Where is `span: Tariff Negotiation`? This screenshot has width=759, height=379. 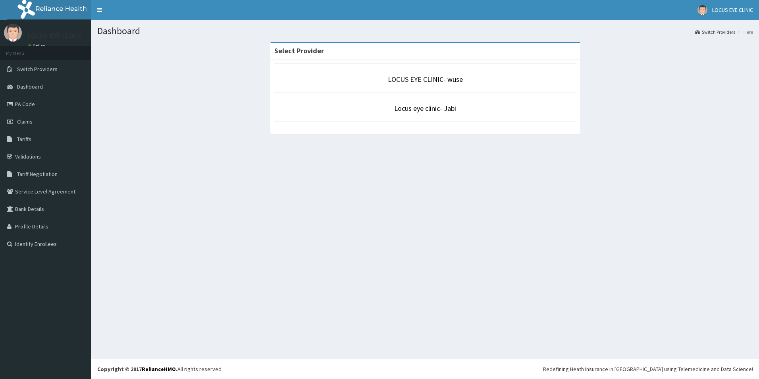 span: Tariff Negotiation is located at coordinates (37, 174).